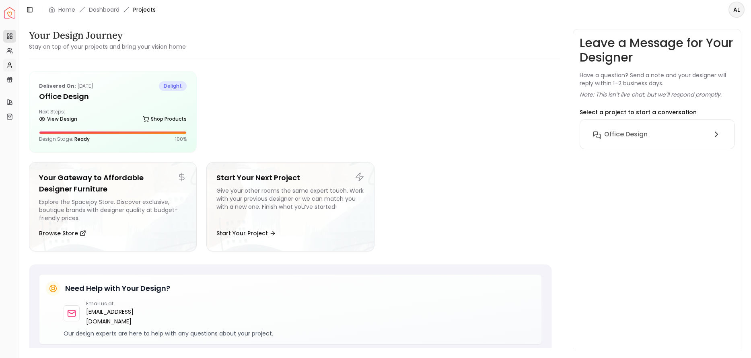 This screenshot has width=751, height=358. I want to click on a: Shop Products, so click(165, 119).